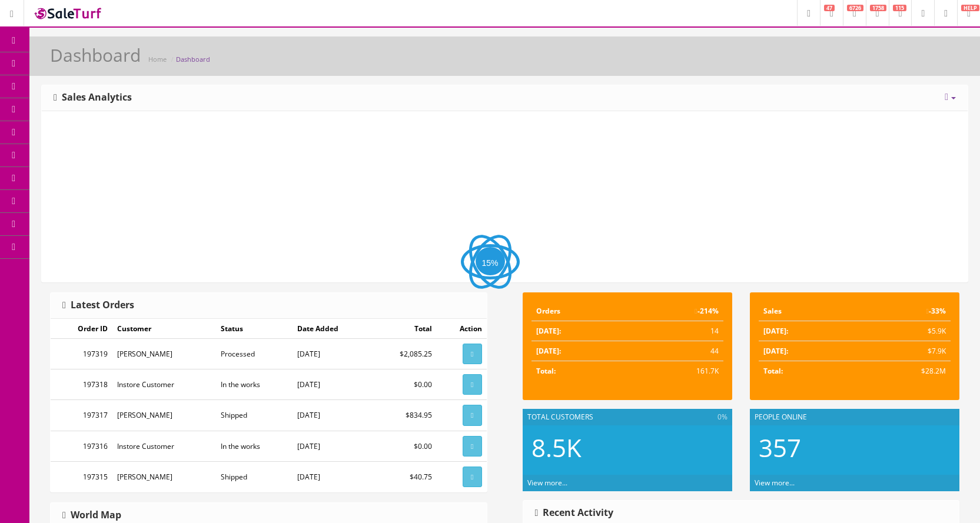  What do you see at coordinates (903, 372) in the screenshot?
I see `td: $28.2M` at bounding box center [903, 372].